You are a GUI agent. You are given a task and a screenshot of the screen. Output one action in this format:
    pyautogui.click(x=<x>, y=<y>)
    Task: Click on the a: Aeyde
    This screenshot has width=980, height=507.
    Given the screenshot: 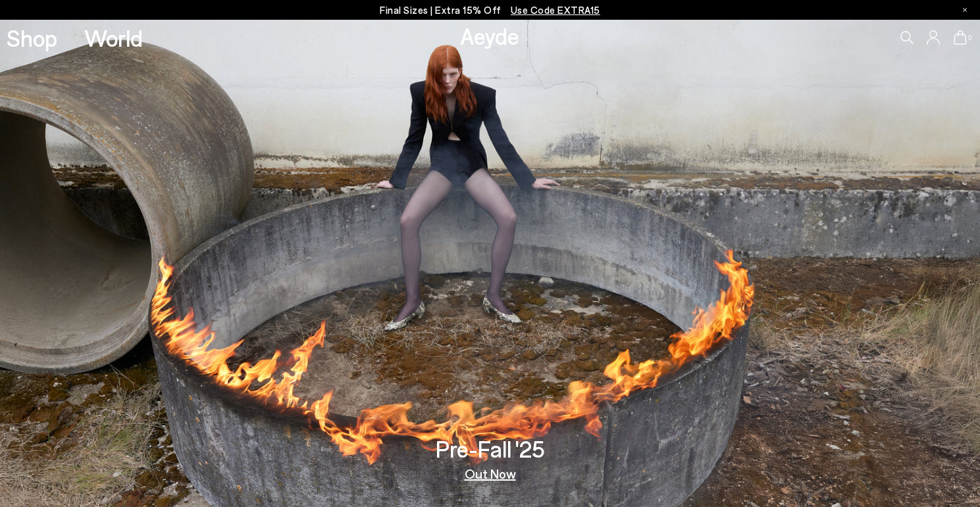 What is the action you would take?
    pyautogui.click(x=490, y=35)
    